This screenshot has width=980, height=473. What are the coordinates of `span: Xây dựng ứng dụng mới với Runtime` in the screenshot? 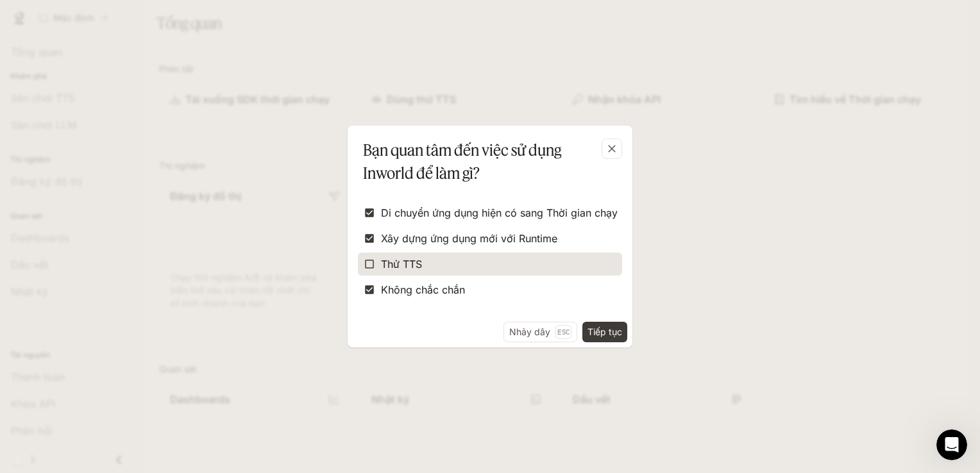 It's located at (469, 239).